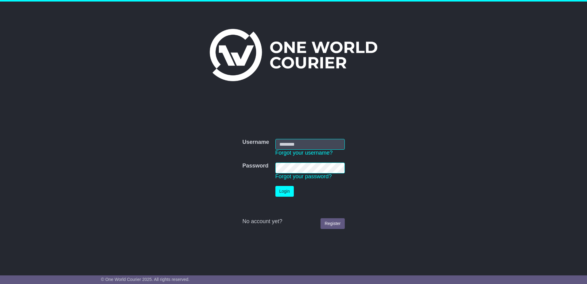 The width and height of the screenshot is (587, 284). Describe the element at coordinates (145, 279) in the screenshot. I see `span: © One World Courier 2025. All rights reserved.` at that location.